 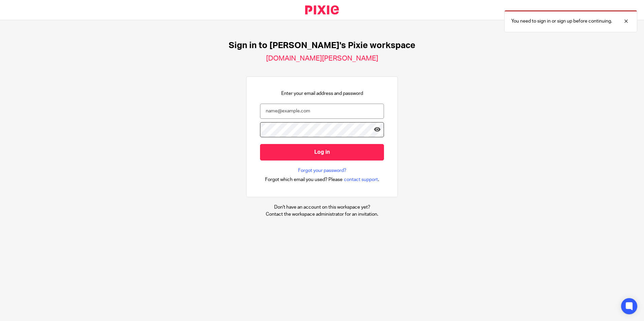 What do you see at coordinates (322, 93) in the screenshot?
I see `p: Enter your email address and password` at bounding box center [322, 93].